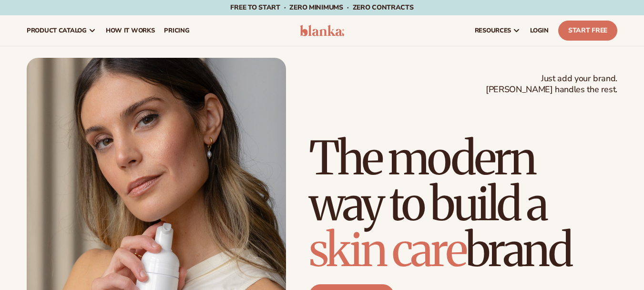 This screenshot has height=290, width=644. I want to click on a: How It Works, so click(130, 31).